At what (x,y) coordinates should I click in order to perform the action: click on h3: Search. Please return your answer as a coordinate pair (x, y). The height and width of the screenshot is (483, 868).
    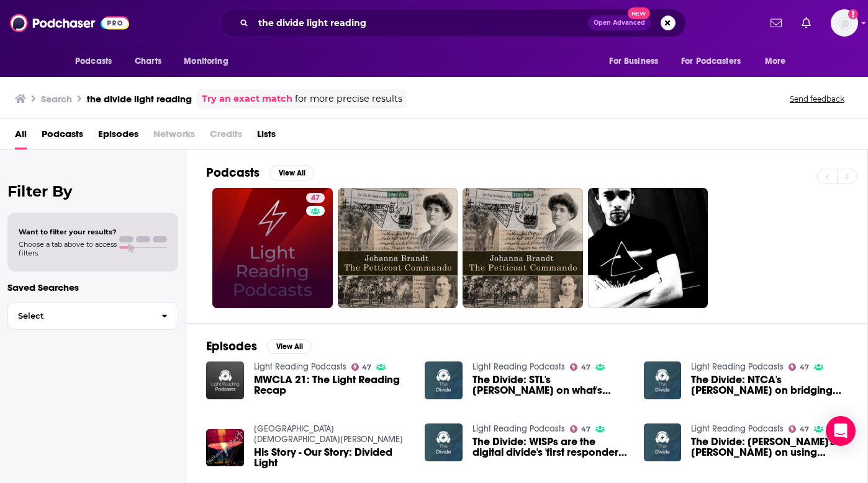
    Looking at the image, I should click on (57, 98).